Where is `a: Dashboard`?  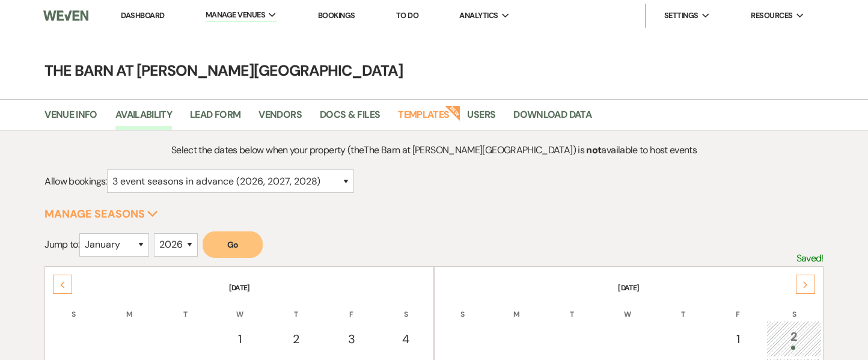 a: Dashboard is located at coordinates (142, 15).